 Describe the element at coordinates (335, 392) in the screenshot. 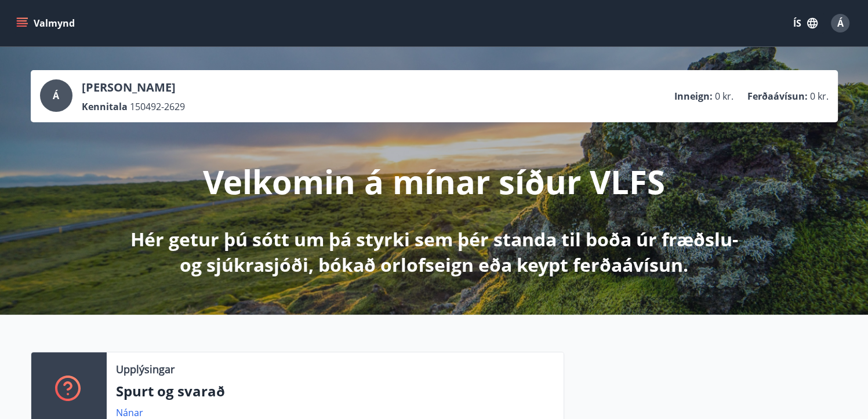

I see `p: Spurt og svarað` at that location.